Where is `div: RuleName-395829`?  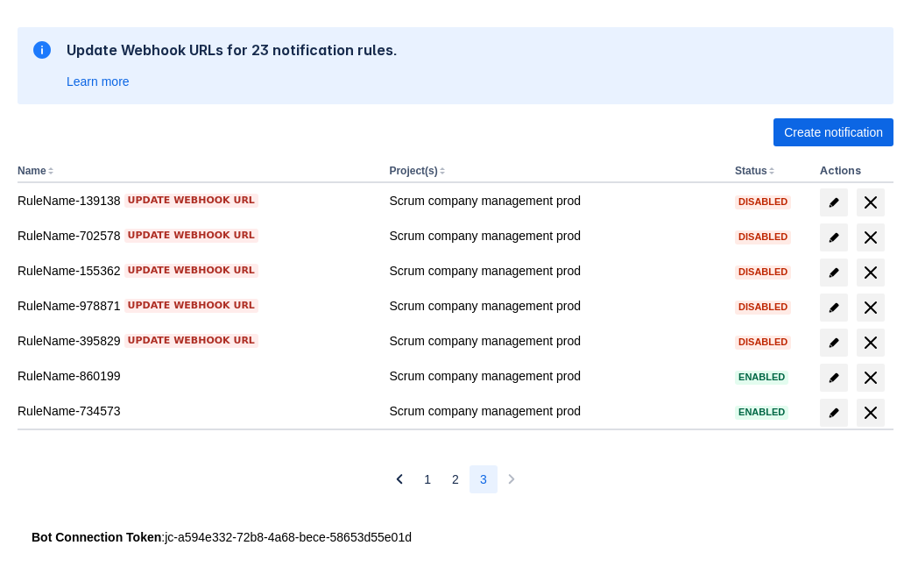 div: RuleName-395829 is located at coordinates (196, 341).